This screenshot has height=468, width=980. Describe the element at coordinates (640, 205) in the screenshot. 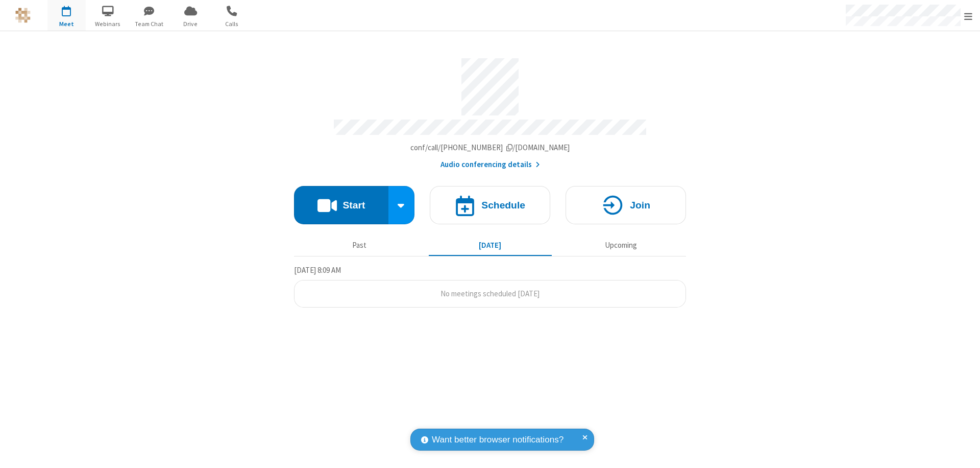

I see `h4: Join` at that location.